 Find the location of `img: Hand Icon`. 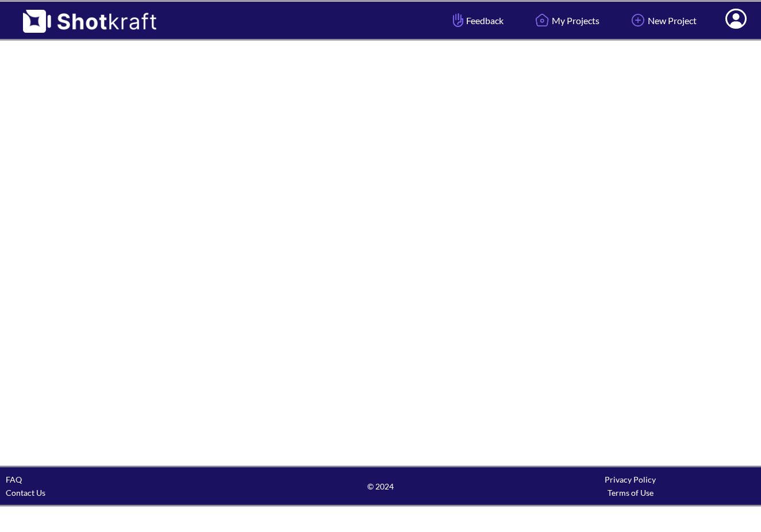

img: Hand Icon is located at coordinates (458, 20).